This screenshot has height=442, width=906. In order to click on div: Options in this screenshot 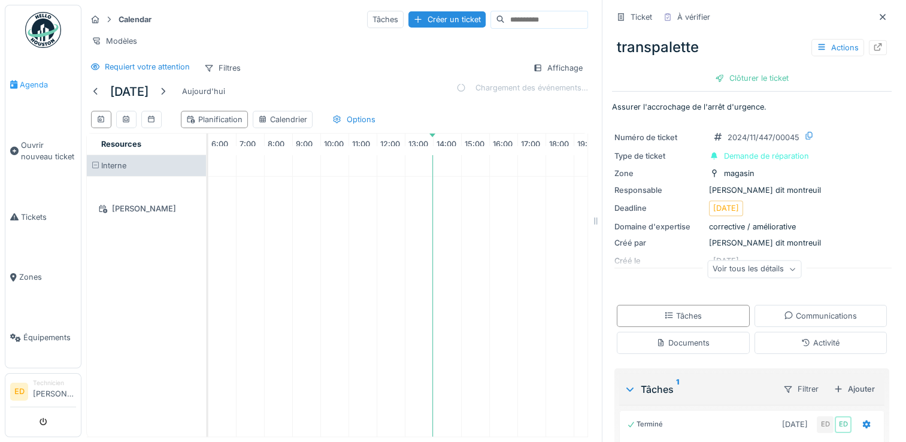, I will do `click(354, 119)`.